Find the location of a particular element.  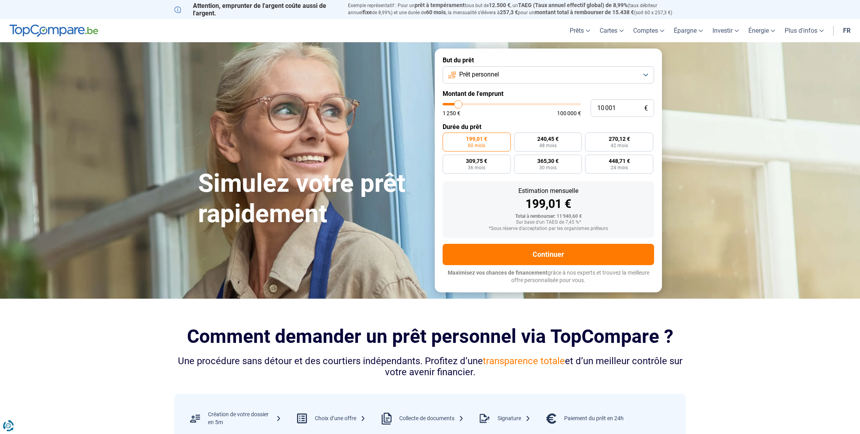

h1: Simulez votre prêt rapidement is located at coordinates (312, 199).